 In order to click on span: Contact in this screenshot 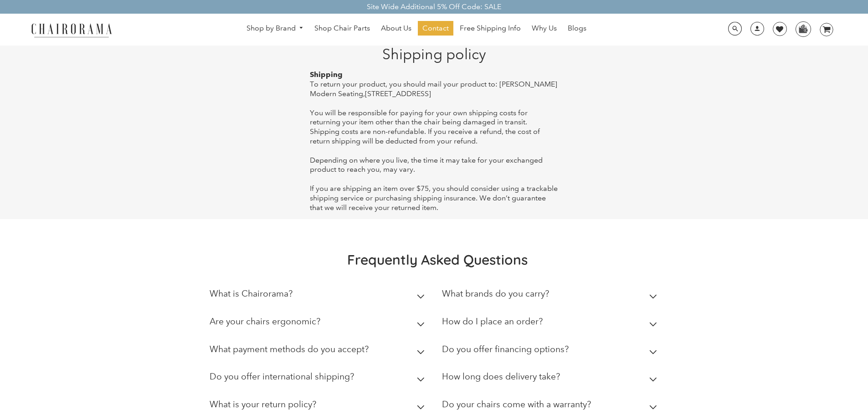, I will do `click(435, 29)`.